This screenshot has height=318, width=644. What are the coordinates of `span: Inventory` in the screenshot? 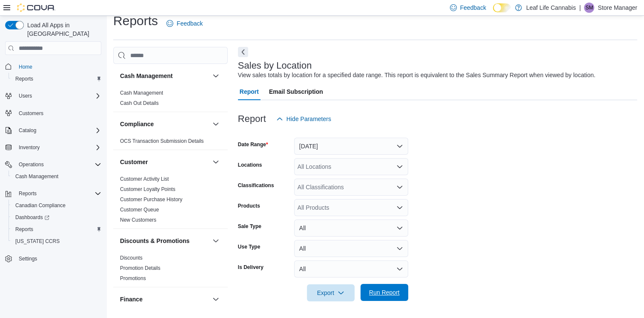 It's located at (58, 148).